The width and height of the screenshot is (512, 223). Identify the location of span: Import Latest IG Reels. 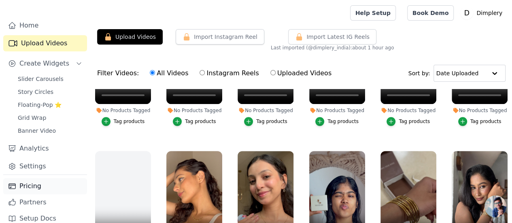
(338, 37).